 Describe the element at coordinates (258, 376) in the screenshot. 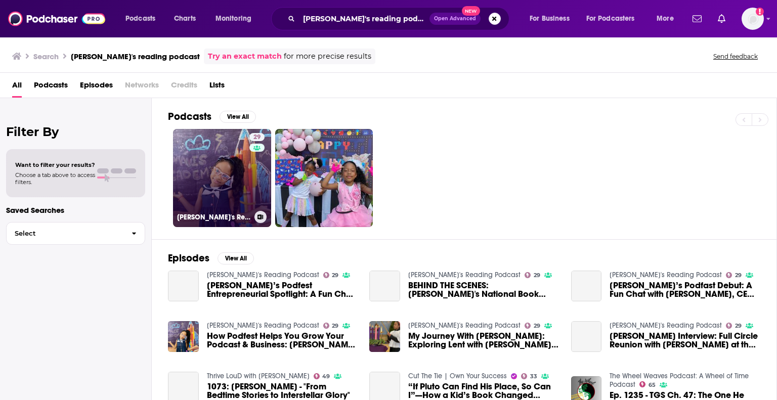

I see `a: Thrive LouD with Lou Diamond` at that location.